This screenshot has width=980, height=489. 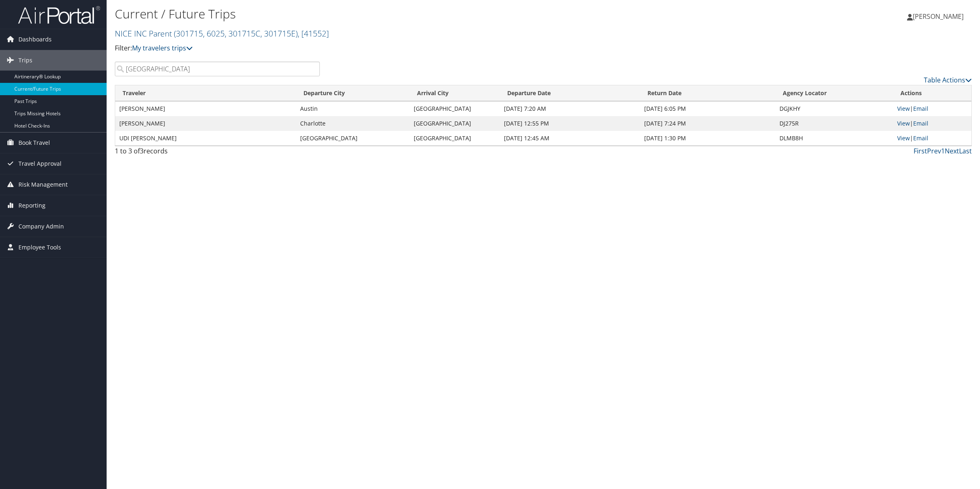 What do you see at coordinates (934, 151) in the screenshot?
I see `a: Prev` at bounding box center [934, 151].